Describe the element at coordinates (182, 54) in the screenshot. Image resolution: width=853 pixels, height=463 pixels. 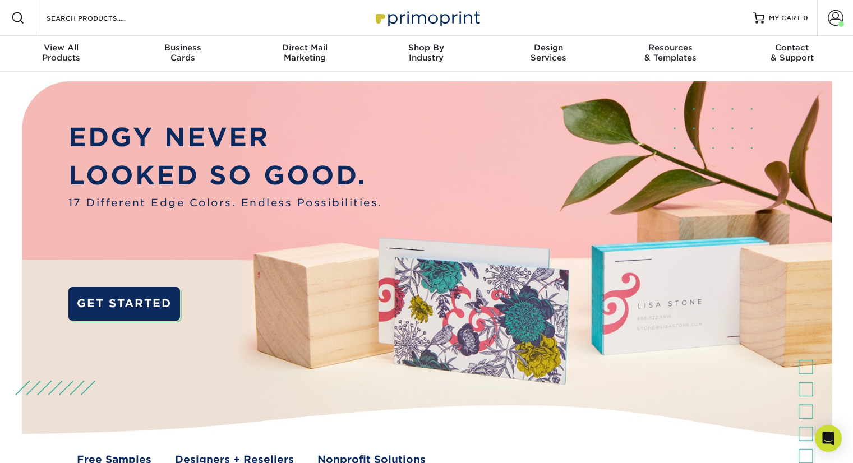
I see `a: BusinessCards` at that location.